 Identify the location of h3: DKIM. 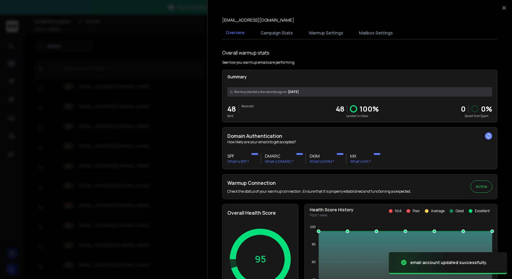
(322, 156).